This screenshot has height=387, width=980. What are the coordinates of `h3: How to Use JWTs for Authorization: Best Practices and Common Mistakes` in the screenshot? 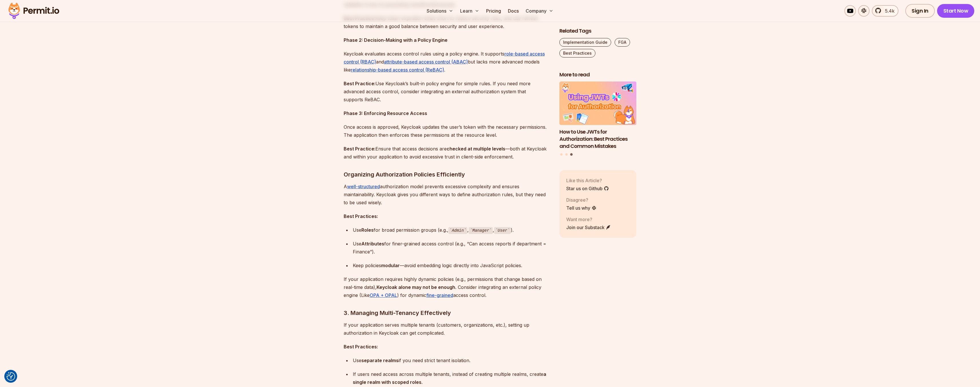 It's located at (598, 139).